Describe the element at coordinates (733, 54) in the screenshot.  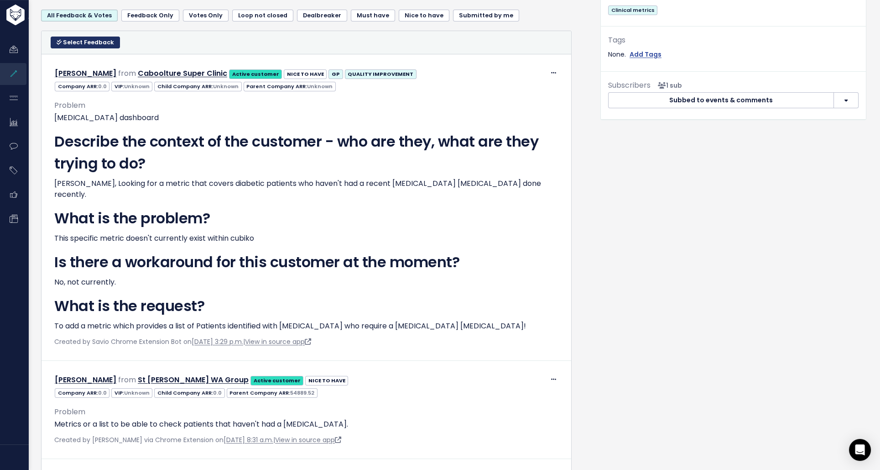
I see `div: None.` at that location.